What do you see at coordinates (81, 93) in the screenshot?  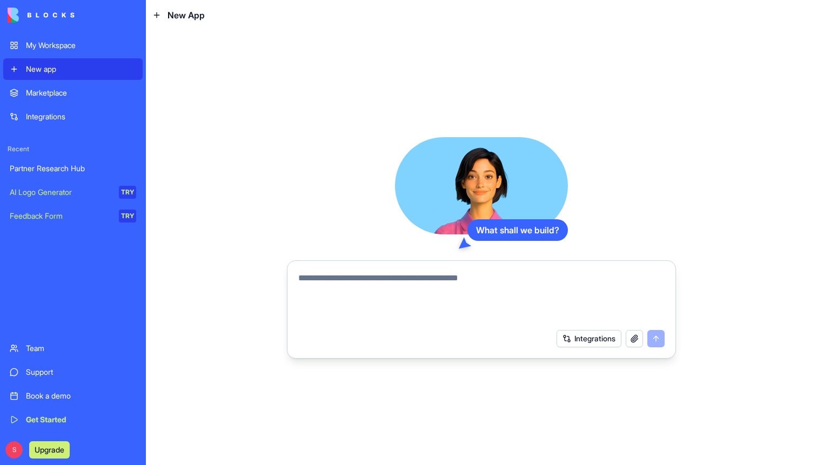 I see `div: Marketplace` at bounding box center [81, 93].